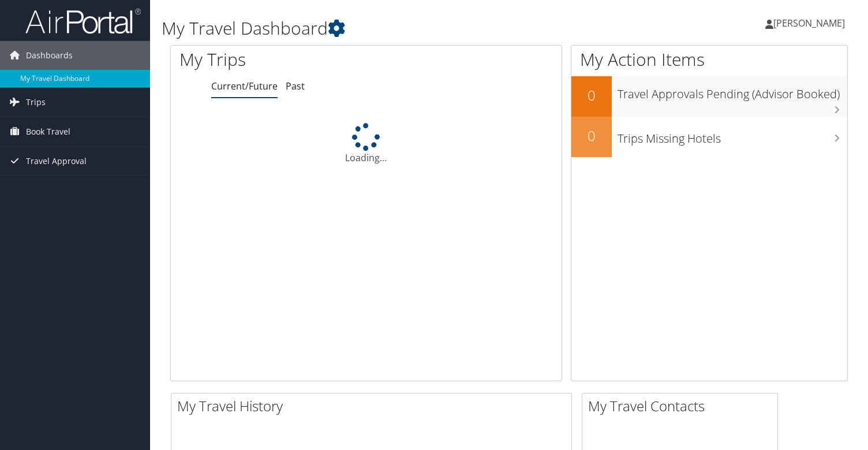  Describe the element at coordinates (366, 144) in the screenshot. I see `div: Loading...` at that location.